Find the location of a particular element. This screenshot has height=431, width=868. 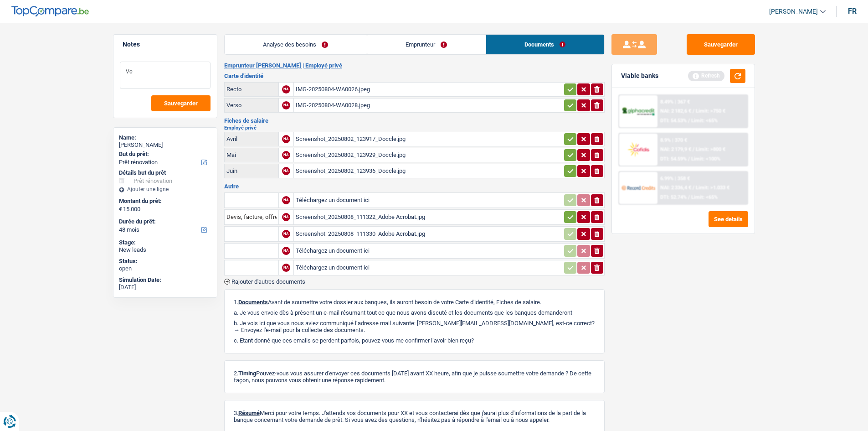

div: Screenshot_20250802_123929_Doccle.jpg is located at coordinates (428, 155).